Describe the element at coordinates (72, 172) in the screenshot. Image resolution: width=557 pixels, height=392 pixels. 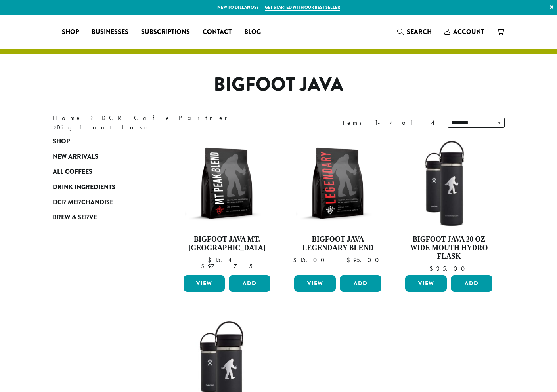
I see `span: All Coffees` at that location.